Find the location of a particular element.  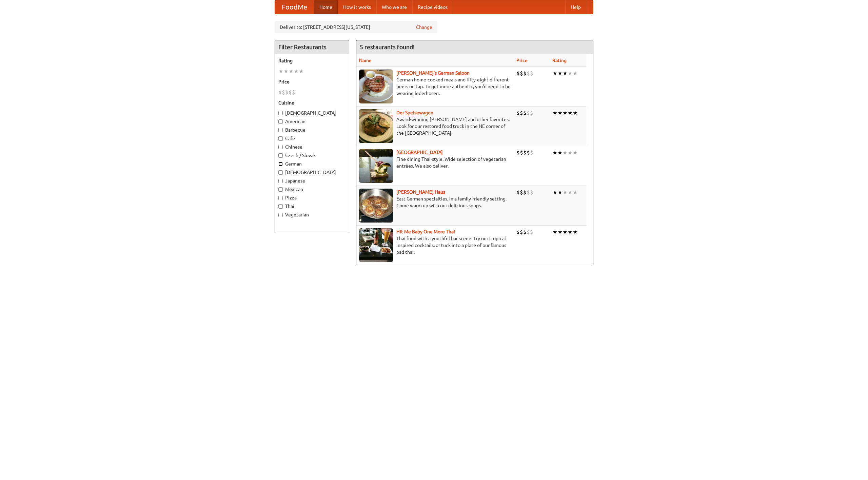

label: Vegetarian is located at coordinates (312, 215).